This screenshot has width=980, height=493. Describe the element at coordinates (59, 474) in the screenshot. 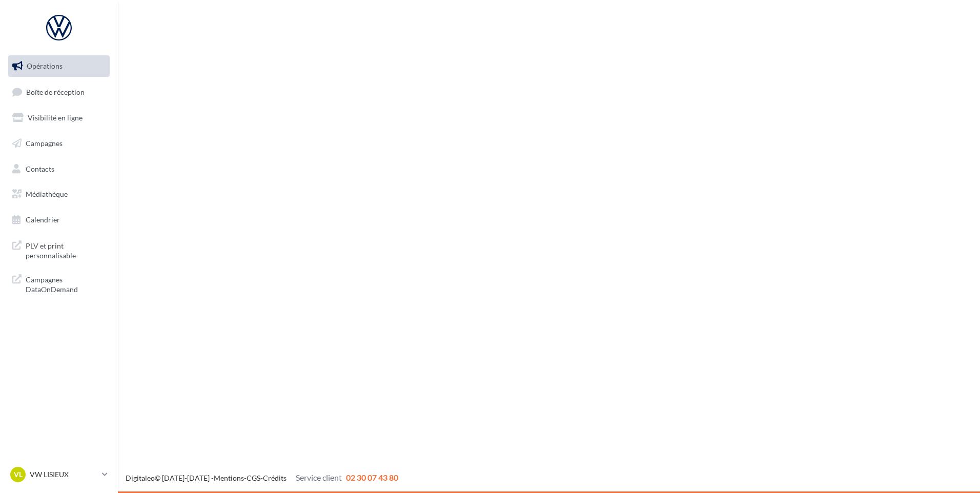

I see `a: VL VW LISIEUX` at that location.